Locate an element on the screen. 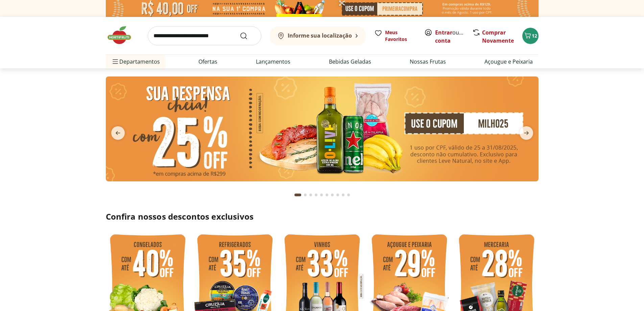  span: ou is located at coordinates (450, 37).